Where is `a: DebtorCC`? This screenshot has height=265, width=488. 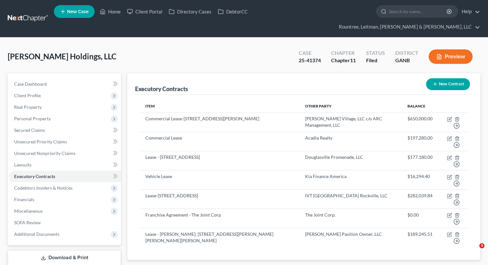
a: DebtorCC is located at coordinates (233, 12).